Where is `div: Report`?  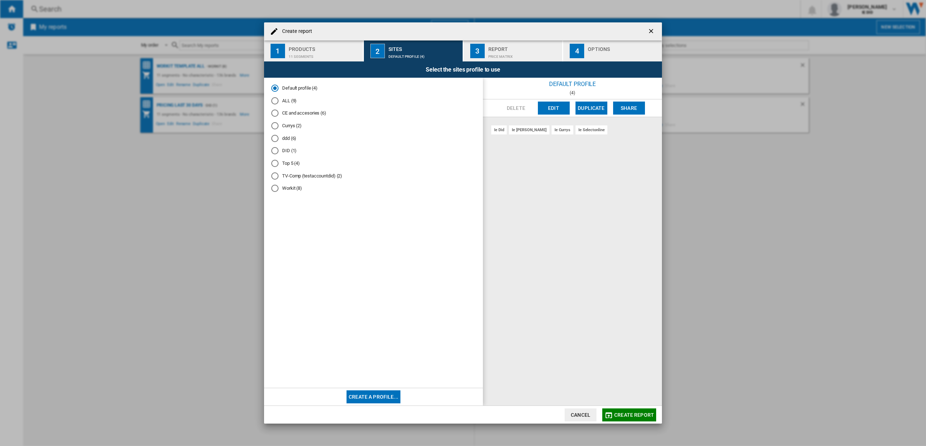
div: Report is located at coordinates (524, 47).